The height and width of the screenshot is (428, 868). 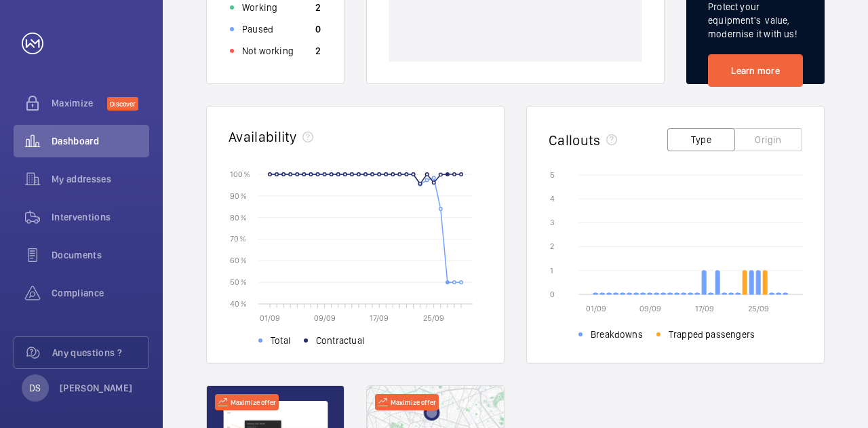 I want to click on span: Total, so click(x=280, y=341).